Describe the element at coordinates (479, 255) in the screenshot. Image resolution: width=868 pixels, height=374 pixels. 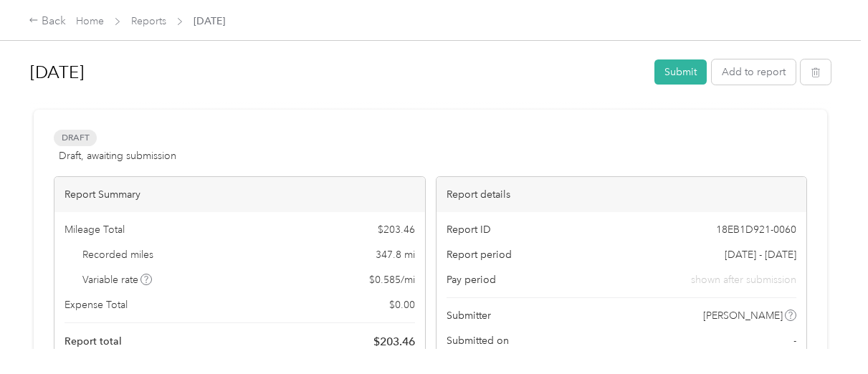
I see `span: Report period` at that location.